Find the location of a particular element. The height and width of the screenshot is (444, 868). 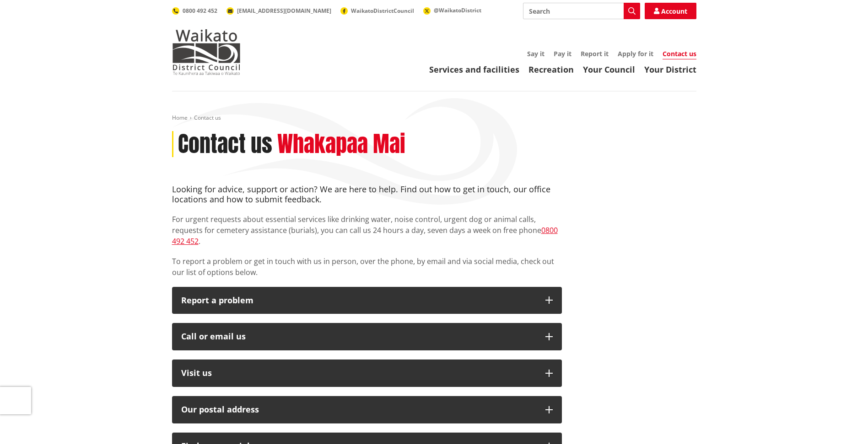

a: Say it is located at coordinates (536, 54).